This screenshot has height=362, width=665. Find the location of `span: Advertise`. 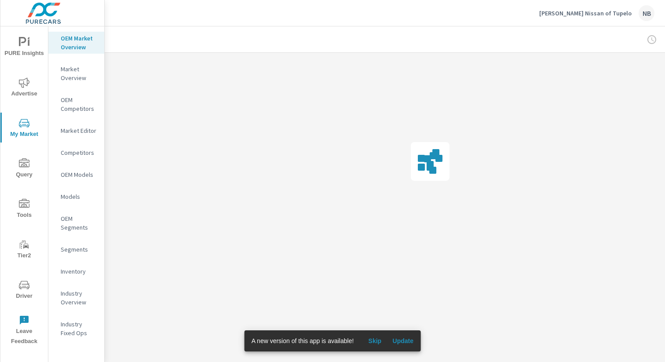

span: Advertise is located at coordinates (24, 88).